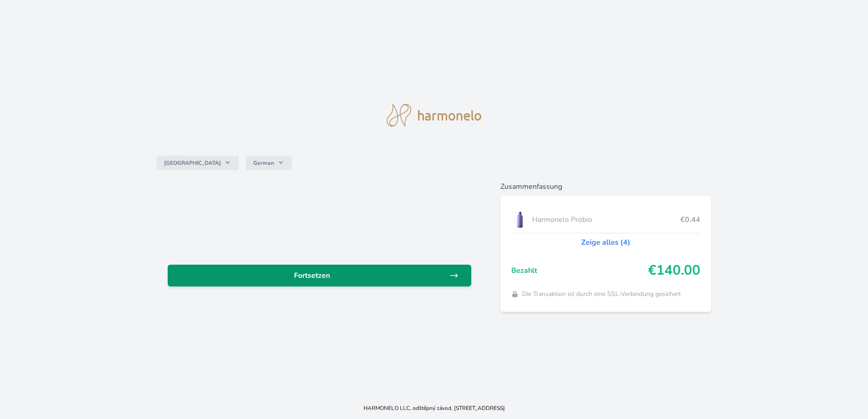  I want to click on a: Zeige alles (4), so click(606, 243).